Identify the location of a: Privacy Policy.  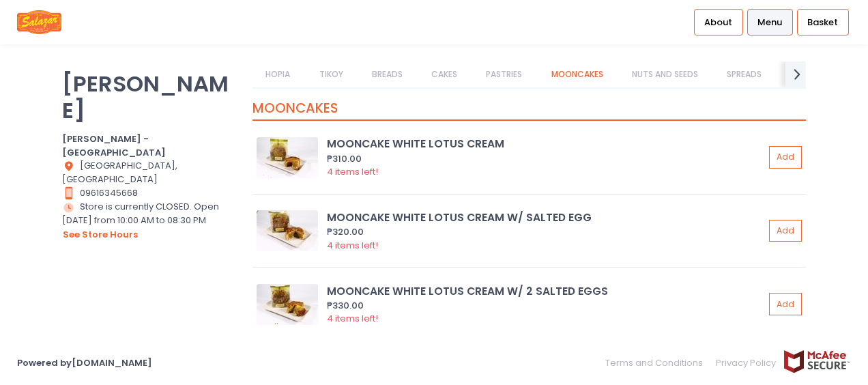
(747, 363).